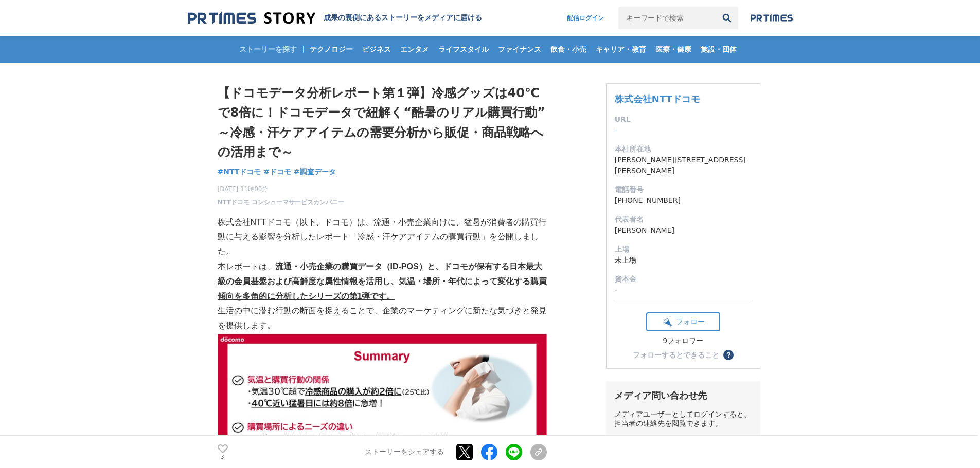 The height and width of the screenshot is (468, 980). Describe the element at coordinates (382, 281) in the screenshot. I see `u: 流通・小売企業の購買データ（ID-POS）と、ドコモが保有する日本最大級の会員基盤および高鮮度な属性情報を活用し、気温・場所・年代によって変化する購買傾向を多角的に分析したシリーズの第1弾です。` at that location.